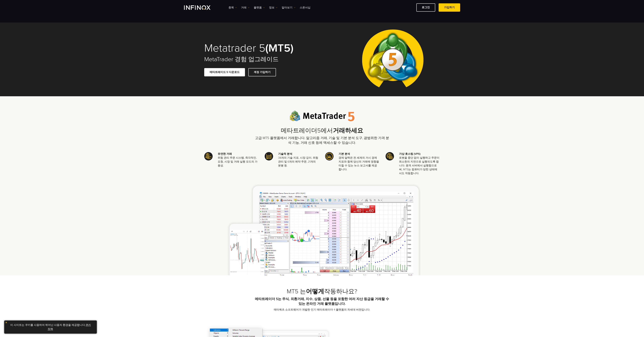  Describe the element at coordinates (305, 8) in the screenshot. I see `a: 스폰서십` at that location.